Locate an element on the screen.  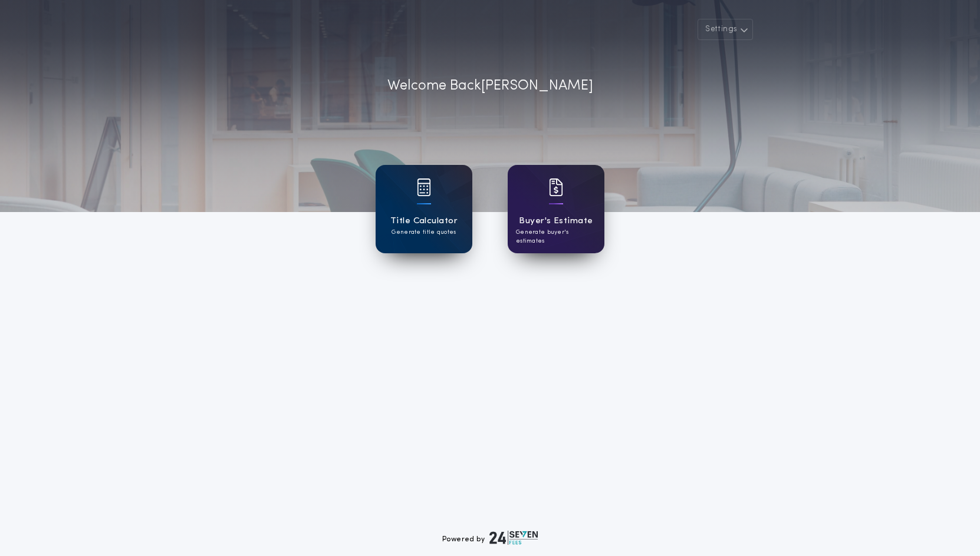
button: Settings is located at coordinates (725, 30).